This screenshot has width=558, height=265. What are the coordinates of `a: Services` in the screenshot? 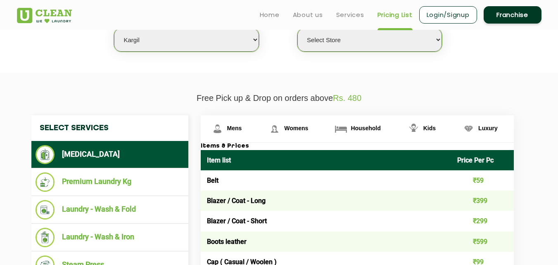 It's located at (350, 15).